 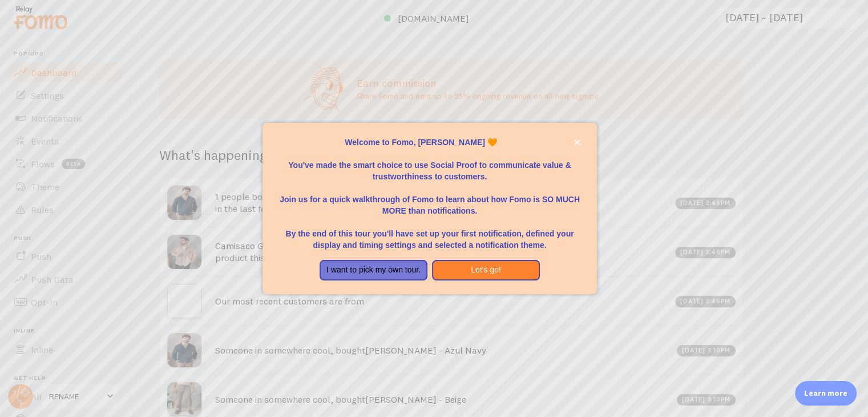 What do you see at coordinates (577, 142) in the screenshot?
I see `button: close,` at bounding box center [577, 142].